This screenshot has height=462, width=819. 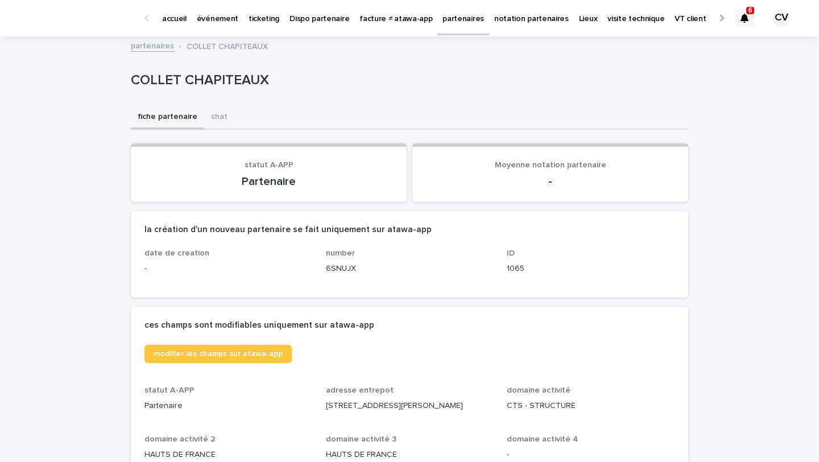 What do you see at coordinates (745, 18) in the screenshot?
I see `div: 6` at bounding box center [745, 18].